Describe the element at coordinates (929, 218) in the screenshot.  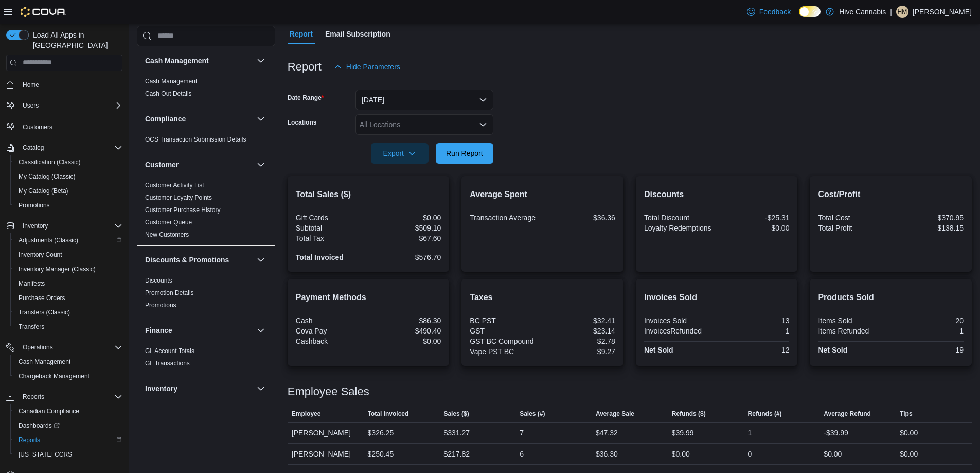
I see `div: $370.95` at that location.